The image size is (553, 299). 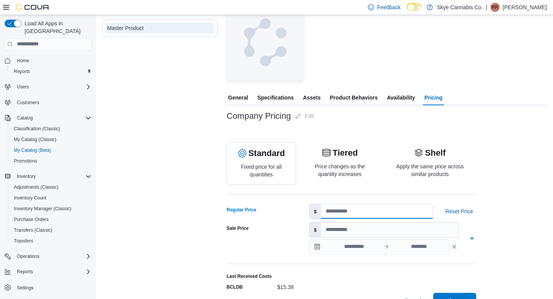 I want to click on a: Transfers (Classic), so click(x=33, y=230).